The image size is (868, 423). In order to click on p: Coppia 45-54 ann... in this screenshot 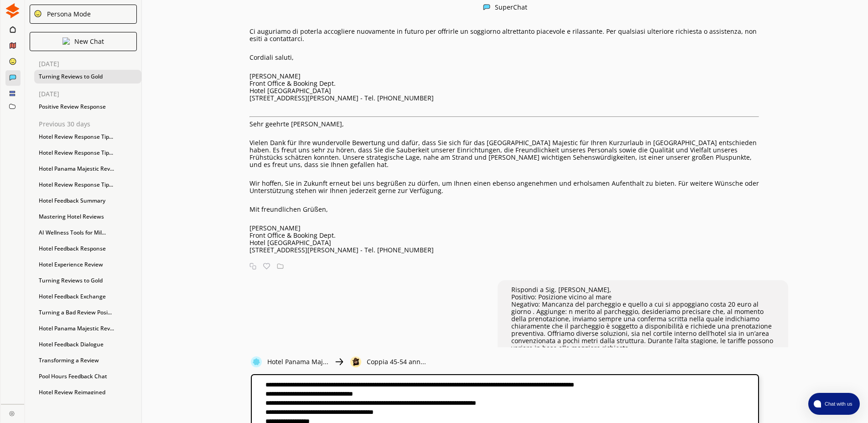, I will do `click(397, 362)`.